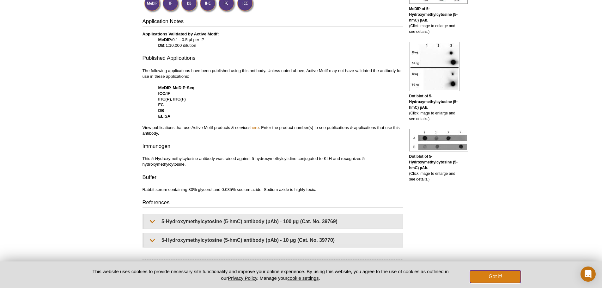 Image resolution: width=602 pixels, height=288 pixels. What do you see at coordinates (255, 127) in the screenshot?
I see `a: here` at bounding box center [255, 127].